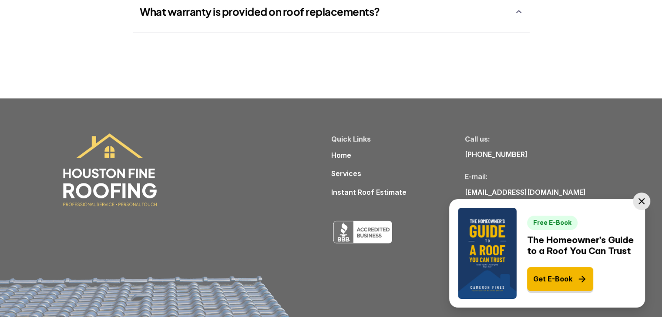 Image resolution: width=662 pixels, height=318 pixels. I want to click on p: Instant Roof Estimate, so click(369, 192).